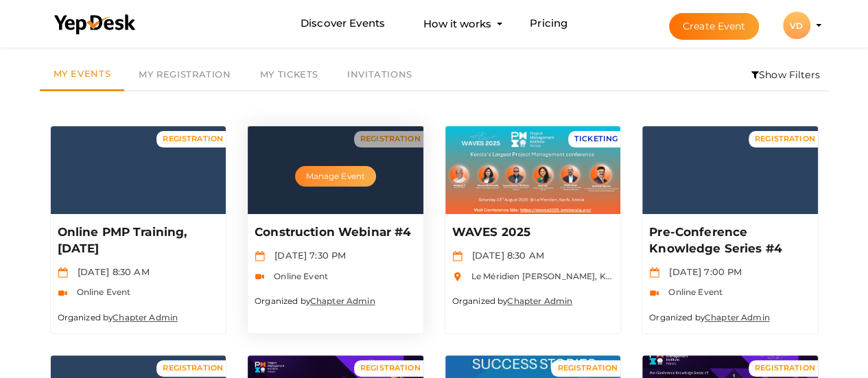  What do you see at coordinates (457, 23) in the screenshot?
I see `button: How it works` at bounding box center [457, 23].